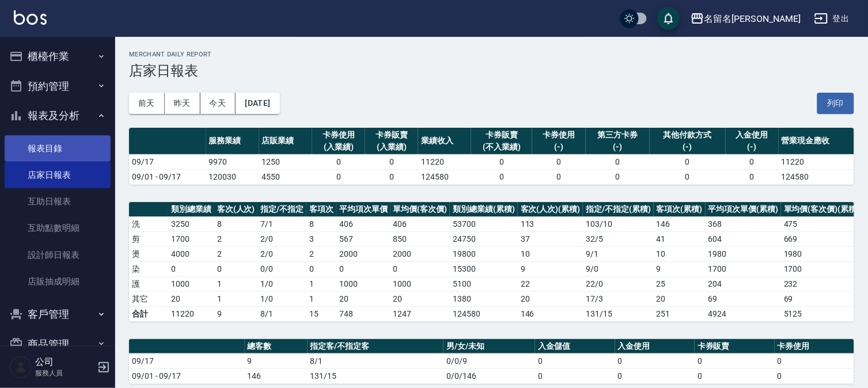  What do you see at coordinates (618, 299) in the screenshot?
I see `td: 17 / 3` at bounding box center [618, 299].